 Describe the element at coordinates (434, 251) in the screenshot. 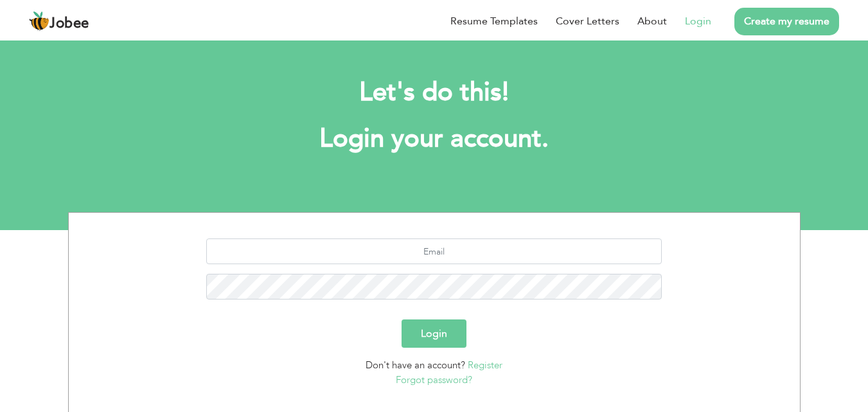

I see `input: Email` at that location.